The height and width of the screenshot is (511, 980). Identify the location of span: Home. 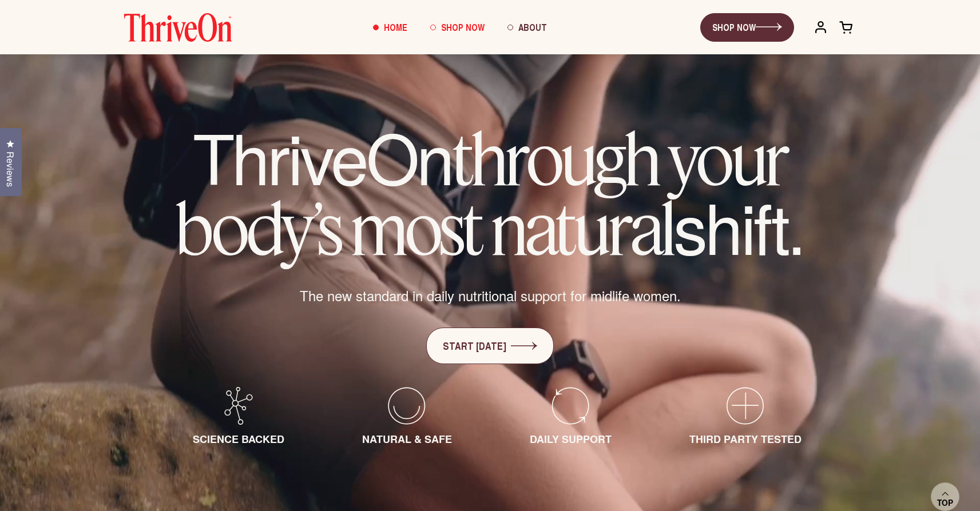
(395, 27).